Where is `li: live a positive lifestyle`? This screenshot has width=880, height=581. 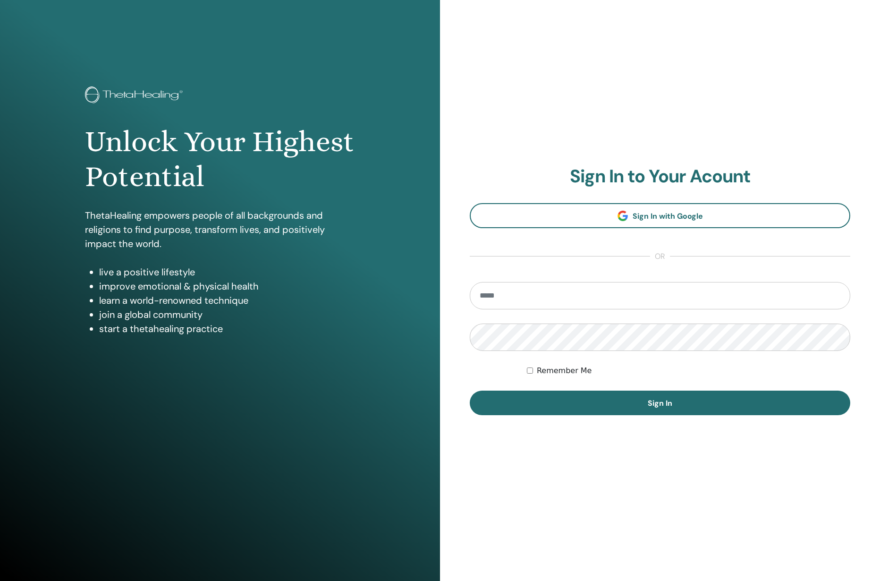 li: live a positive lifestyle is located at coordinates (227, 272).